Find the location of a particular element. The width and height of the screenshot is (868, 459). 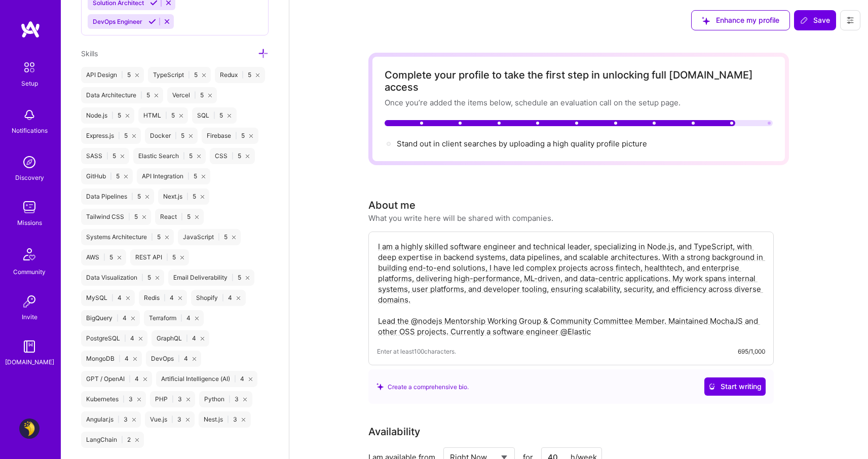

img: discovery is located at coordinates (30, 162).